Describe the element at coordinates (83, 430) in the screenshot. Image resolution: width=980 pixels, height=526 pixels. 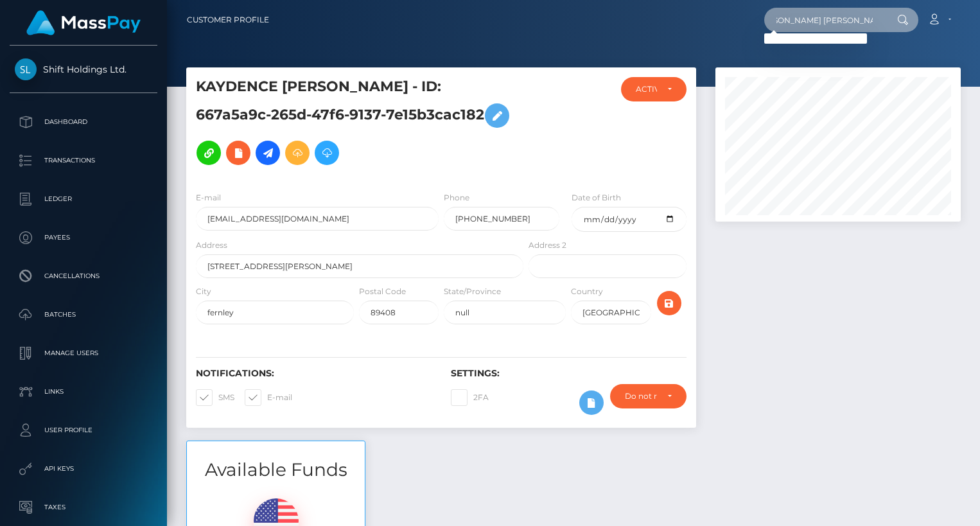
I see `p: User Profile` at that location.